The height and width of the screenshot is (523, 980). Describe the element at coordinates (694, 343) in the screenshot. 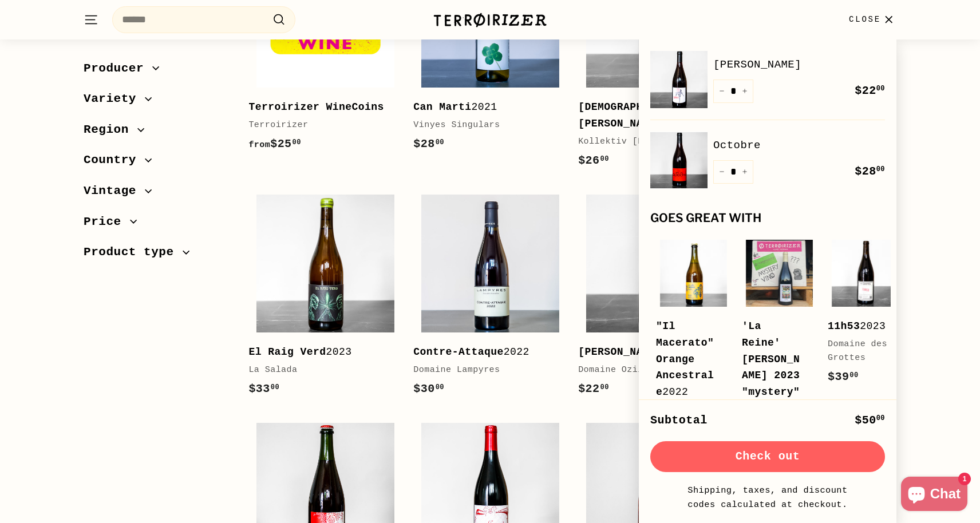

I see `a: "Il Macerato" Orange Ancestrale2022Folicello` at that location.